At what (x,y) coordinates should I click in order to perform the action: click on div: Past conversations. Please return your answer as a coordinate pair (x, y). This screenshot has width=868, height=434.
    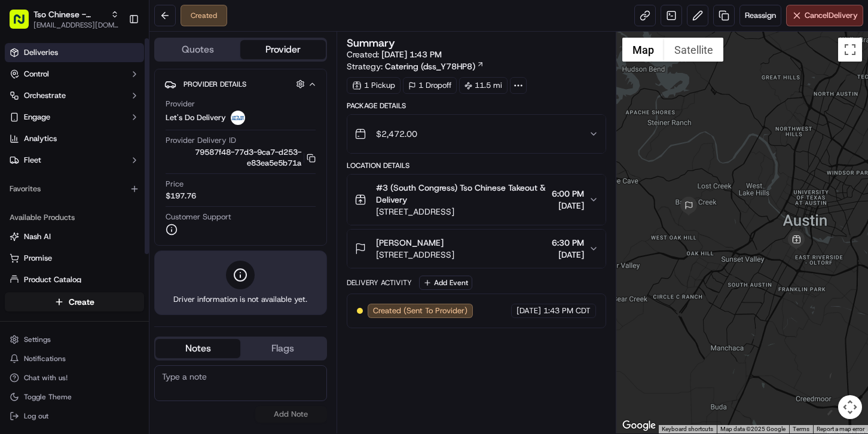
    Looking at the image, I should click on (46, 160).